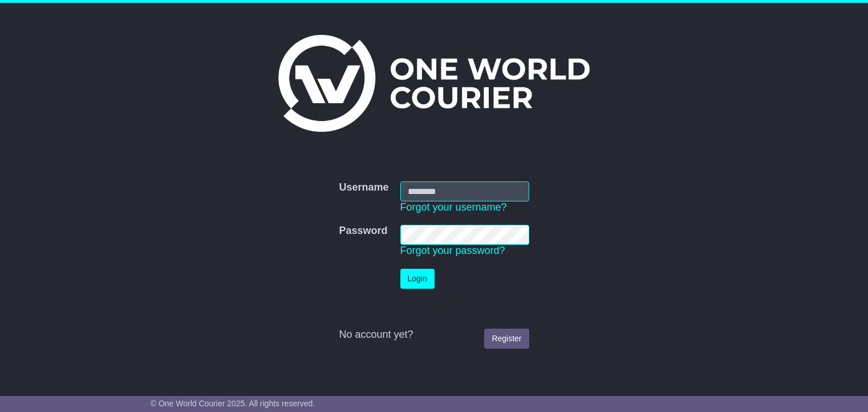  I want to click on img: One World, so click(434, 84).